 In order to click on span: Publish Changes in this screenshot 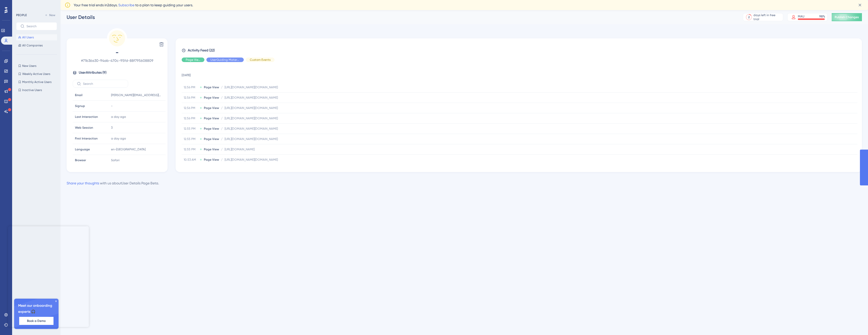, I will do `click(847, 17)`.